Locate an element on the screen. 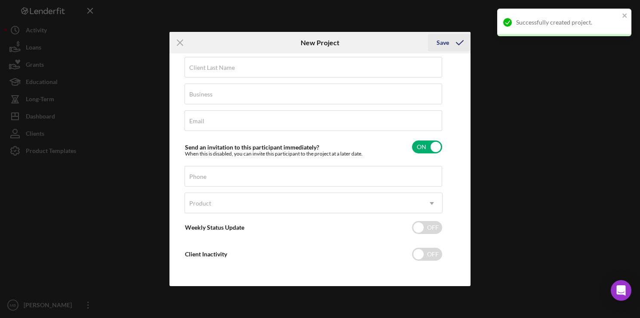 The height and width of the screenshot is (318, 640). div: Product is located at coordinates (200, 203).